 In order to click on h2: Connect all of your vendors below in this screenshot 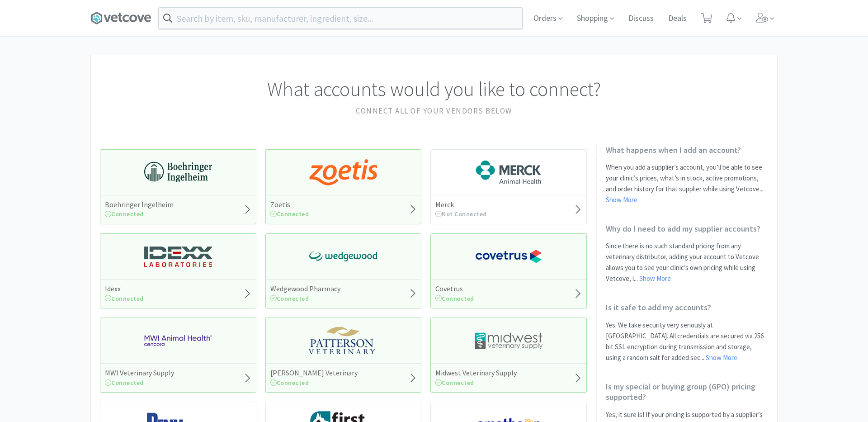, I will do `click(434, 111)`.